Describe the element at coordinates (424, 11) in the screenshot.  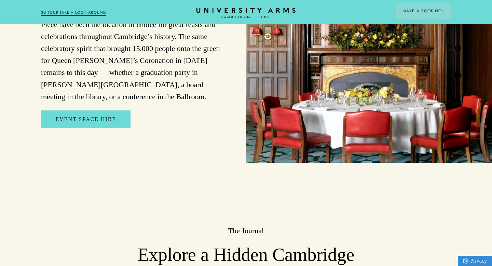
I see `button: Make a BookingArrow icon` at that location.